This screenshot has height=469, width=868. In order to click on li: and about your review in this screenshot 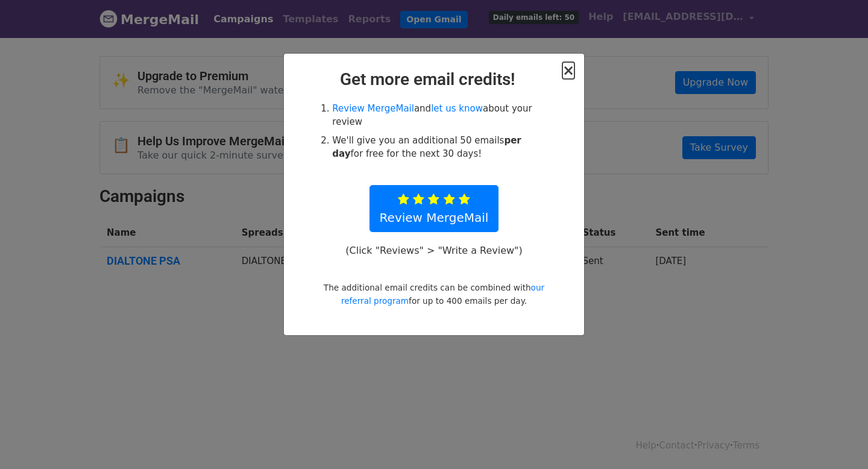, I will do `click(441, 115)`.